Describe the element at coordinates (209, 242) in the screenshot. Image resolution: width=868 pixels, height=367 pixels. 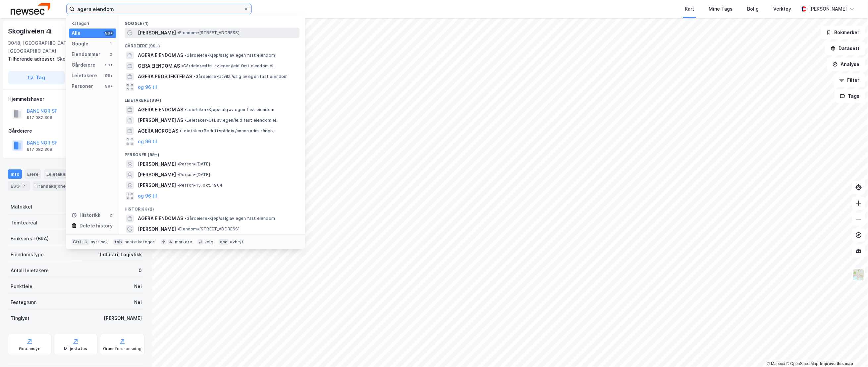
I see `div: velg` at that location.